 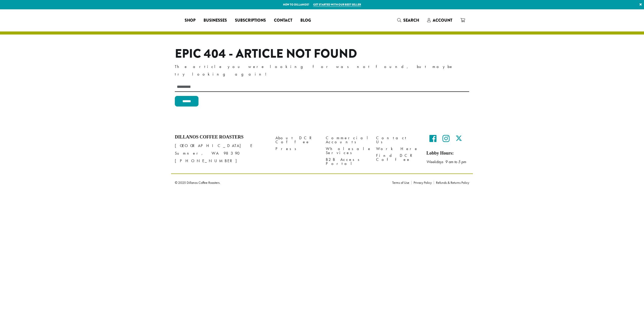 What do you see at coordinates (398, 157) in the screenshot?
I see `a: Find DCR Coffee` at bounding box center [398, 157].